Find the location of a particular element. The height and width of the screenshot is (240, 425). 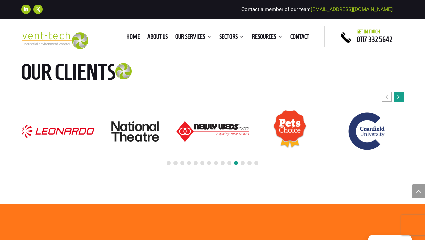

span: 0117 332 5642 is located at coordinates (374, 39).